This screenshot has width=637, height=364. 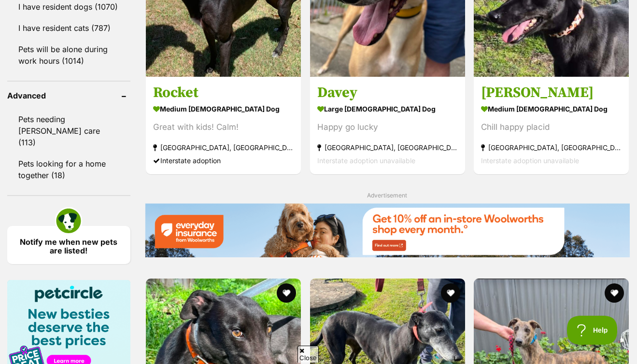 What do you see at coordinates (388, 127) in the screenshot?
I see `div: Happy go lucky` at bounding box center [388, 127].